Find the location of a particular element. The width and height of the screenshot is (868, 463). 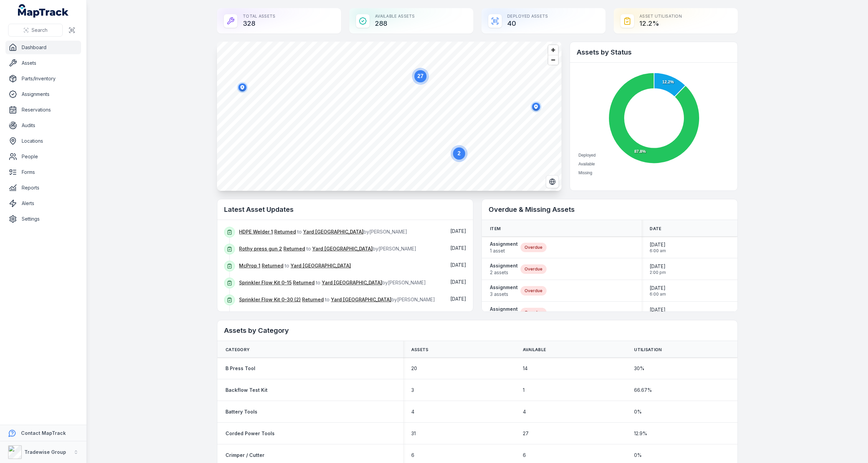

span: Assets is located at coordinates (420, 350).